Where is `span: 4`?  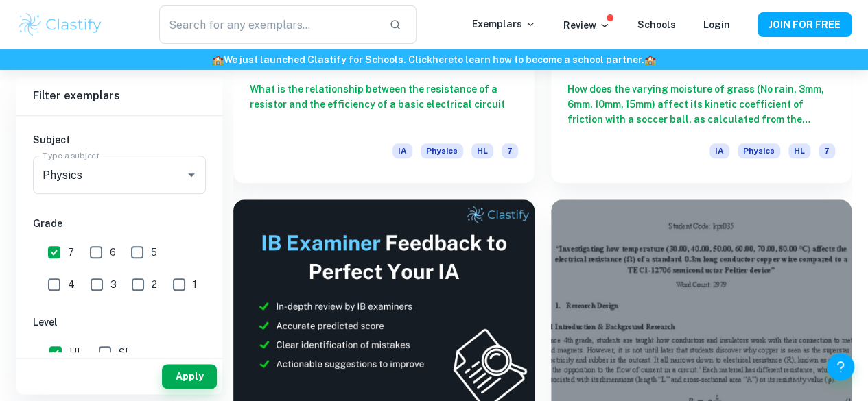
span: 4 is located at coordinates (72, 284).